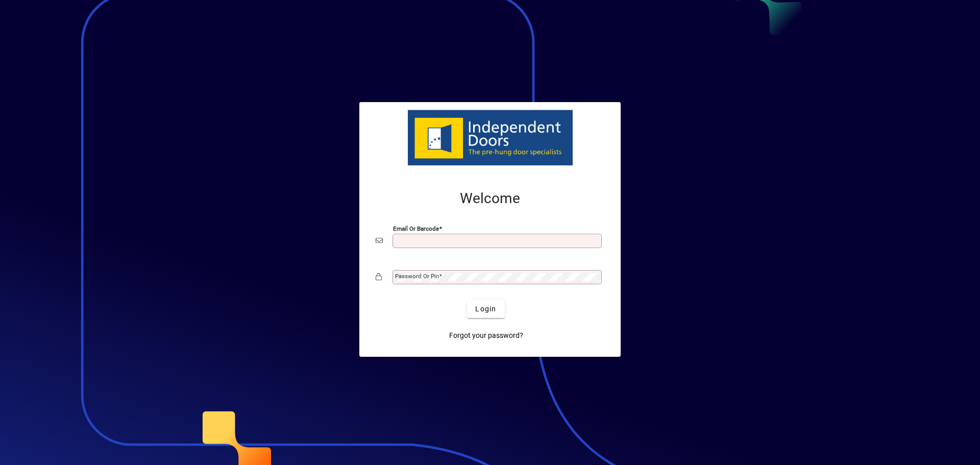 The image size is (980, 465). Describe the element at coordinates (486, 309) in the screenshot. I see `span: Login` at that location.